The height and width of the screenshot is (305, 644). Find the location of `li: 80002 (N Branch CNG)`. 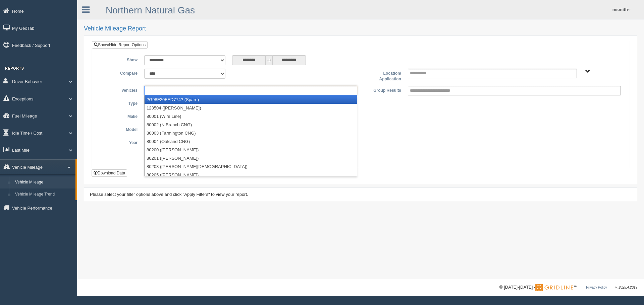

li: 80002 (N Branch CNG) is located at coordinates (251, 124).